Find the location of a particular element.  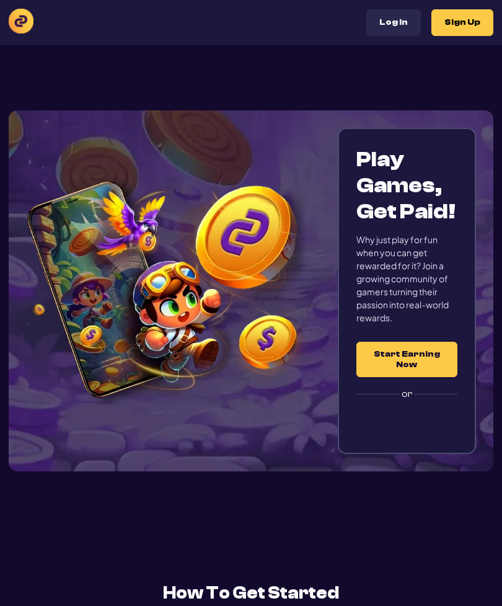

h1: Play Games, Get Paid! is located at coordinates (407, 185).